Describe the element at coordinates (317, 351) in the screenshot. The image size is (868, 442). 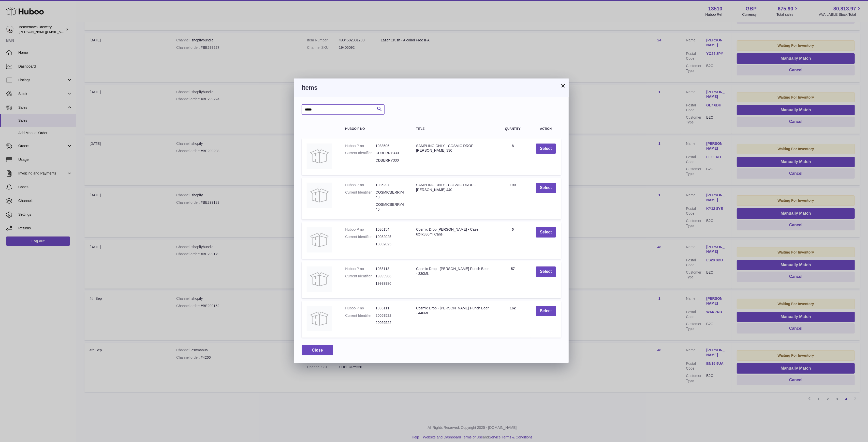
I see `button: Close` at that location.